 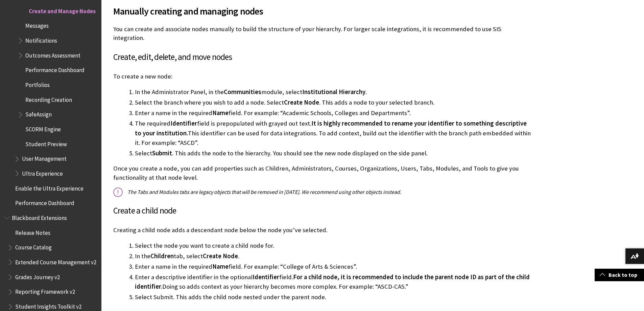 I want to click on li: The required field is prepopulated with grayed out text. This identifier can be used for data int..., so click(x=334, y=133).